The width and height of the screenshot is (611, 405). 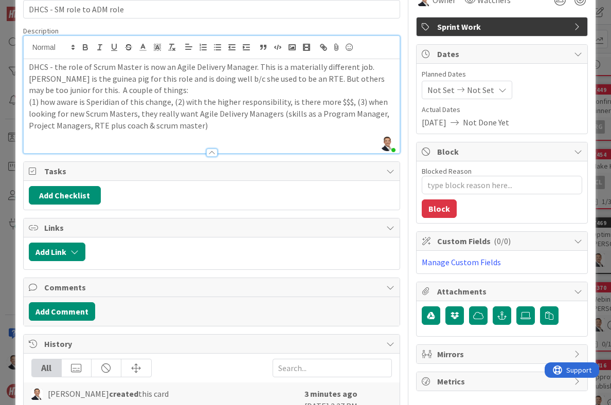 I want to click on button: Add Checklist, so click(x=65, y=195).